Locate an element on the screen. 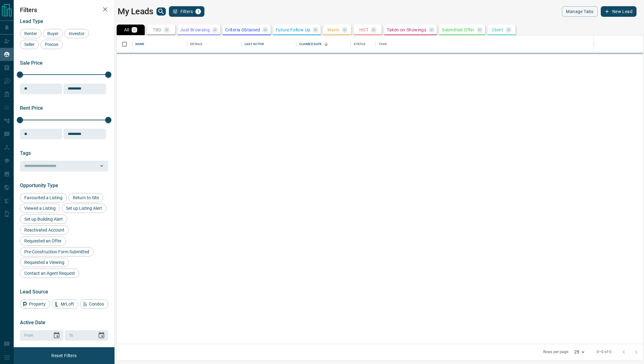  h1: My Leads is located at coordinates (135, 11).